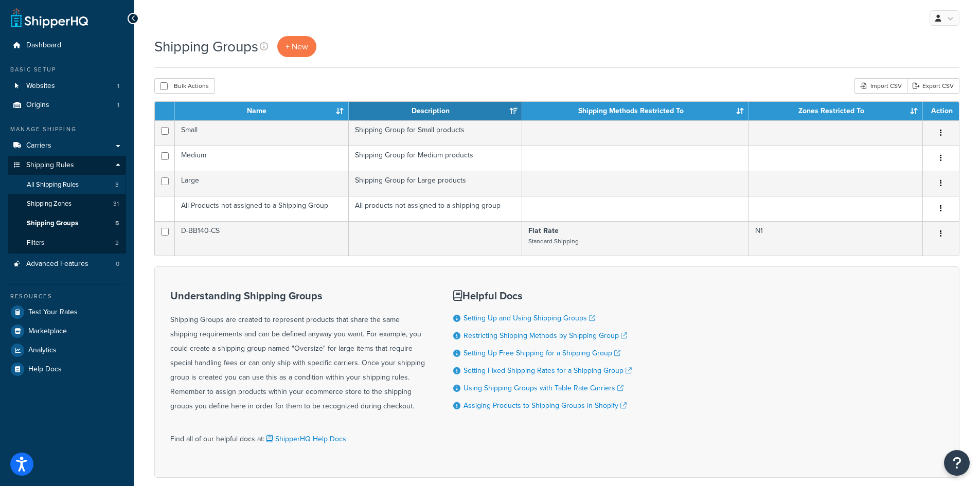 The height and width of the screenshot is (486, 980). What do you see at coordinates (66, 45) in the screenshot?
I see `li: Dashboard` at bounding box center [66, 45].